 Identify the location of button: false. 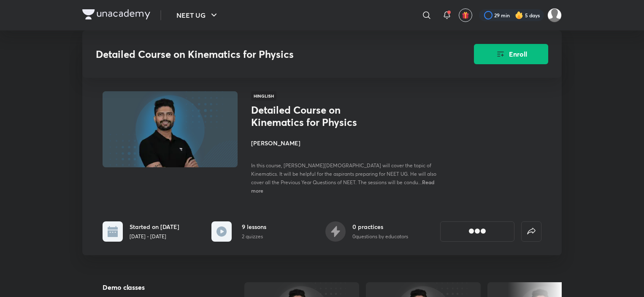
(531, 232).